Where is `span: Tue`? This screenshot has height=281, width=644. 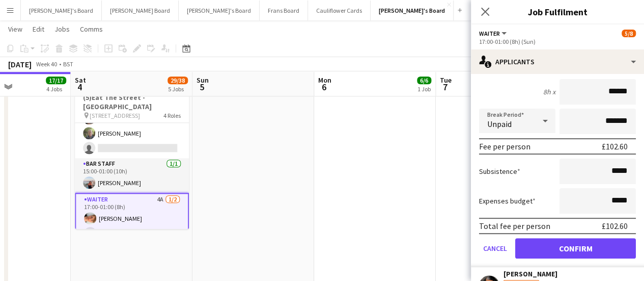 span: Tue is located at coordinates (446, 80).